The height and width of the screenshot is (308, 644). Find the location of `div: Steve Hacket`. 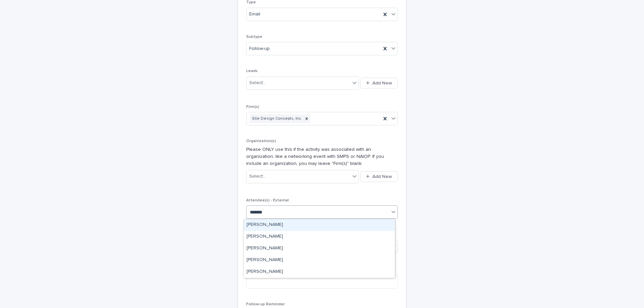

div: Steve Hacket is located at coordinates (319, 225).